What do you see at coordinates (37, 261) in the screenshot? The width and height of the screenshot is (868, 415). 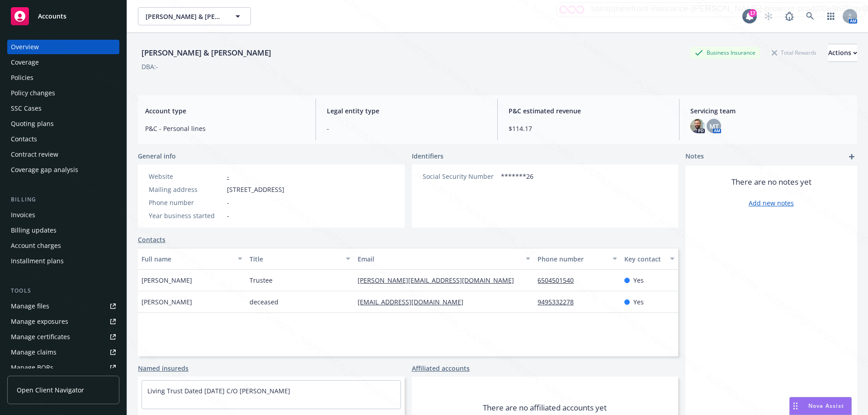 I see `div: Installment plans` at bounding box center [37, 261].